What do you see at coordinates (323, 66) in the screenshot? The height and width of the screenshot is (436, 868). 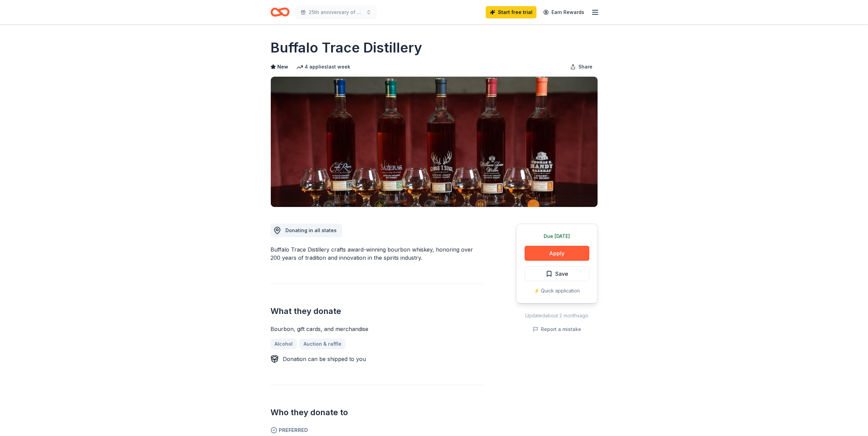 I see `div: 4 applies last week` at bounding box center [323, 66].